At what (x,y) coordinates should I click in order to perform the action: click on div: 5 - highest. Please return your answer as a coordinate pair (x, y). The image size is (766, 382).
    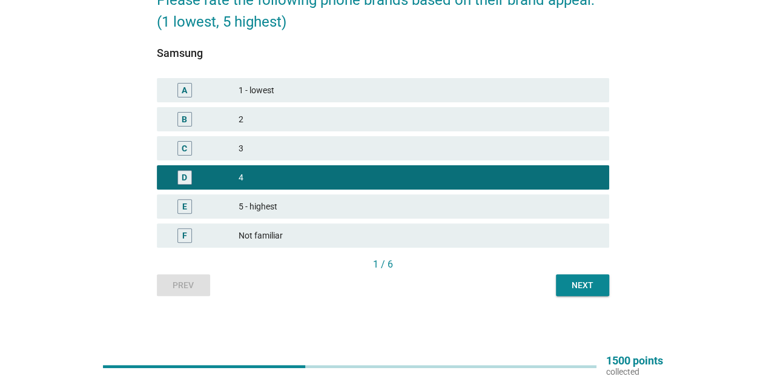
    Looking at the image, I should click on (419, 206).